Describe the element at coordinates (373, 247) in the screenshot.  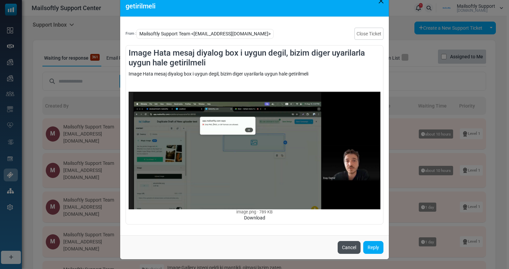
I see `a: Reply` at that location.